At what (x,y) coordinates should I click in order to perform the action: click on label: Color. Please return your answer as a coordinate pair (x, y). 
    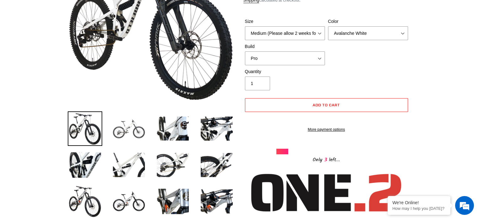
    Looking at the image, I should click on (368, 21).